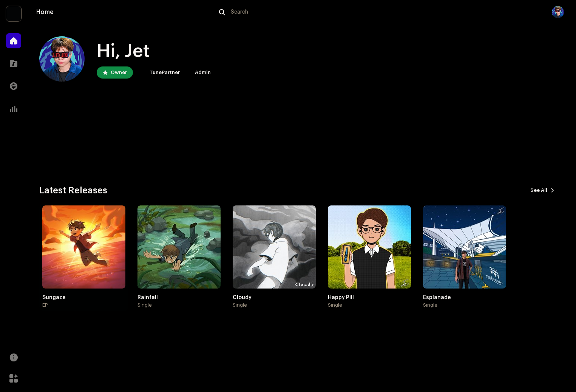 The height and width of the screenshot is (392, 576). Describe the element at coordinates (274, 247) in the screenshot. I see `img: fab15707-aaf7-4580-a922-b299b244aedc` at that location.